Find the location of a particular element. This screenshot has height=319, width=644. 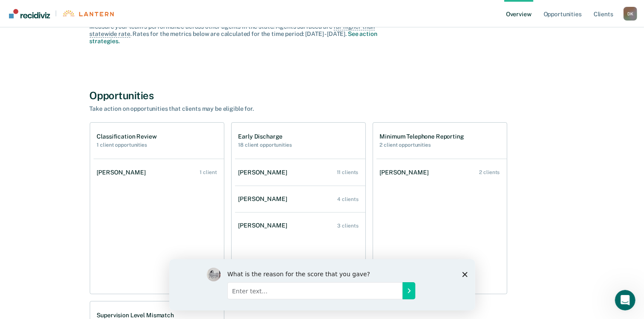

button: Submit your response is located at coordinates (240, 32).